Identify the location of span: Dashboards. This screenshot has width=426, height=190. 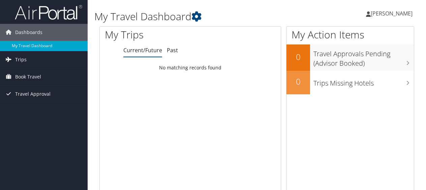
(29, 32).